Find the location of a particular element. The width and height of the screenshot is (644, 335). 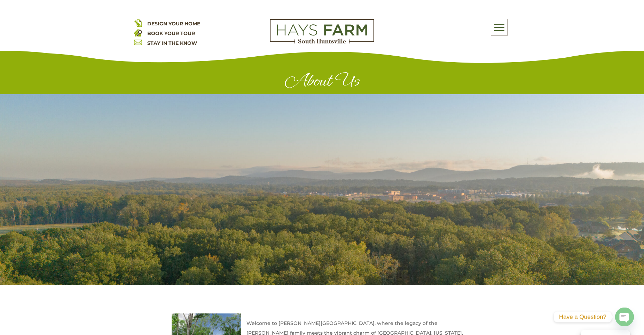

img: Logo is located at coordinates (322, 31).